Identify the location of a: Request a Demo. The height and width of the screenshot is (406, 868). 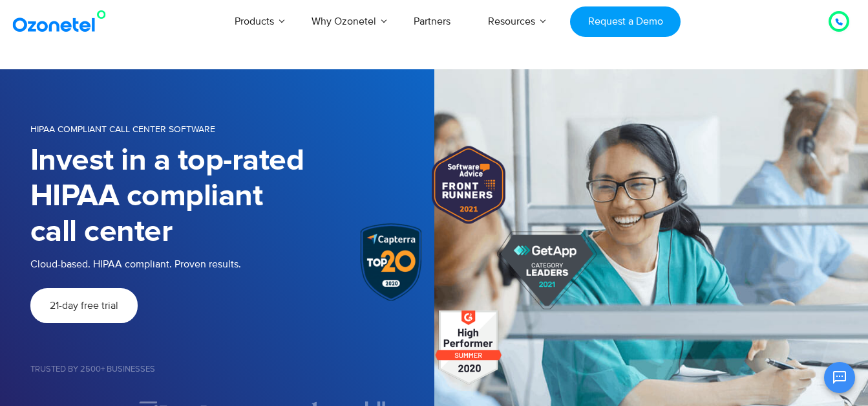
(626, 21).